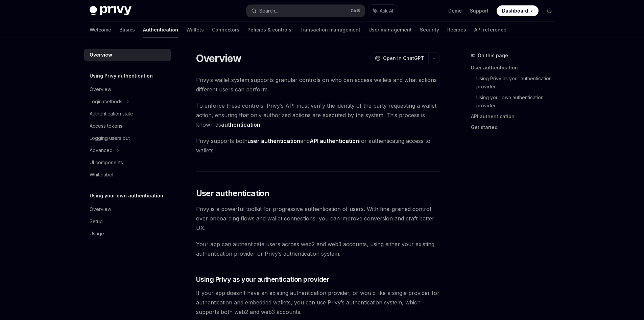 The image size is (644, 320). What do you see at coordinates (457, 30) in the screenshot?
I see `a: Recipes` at bounding box center [457, 30].